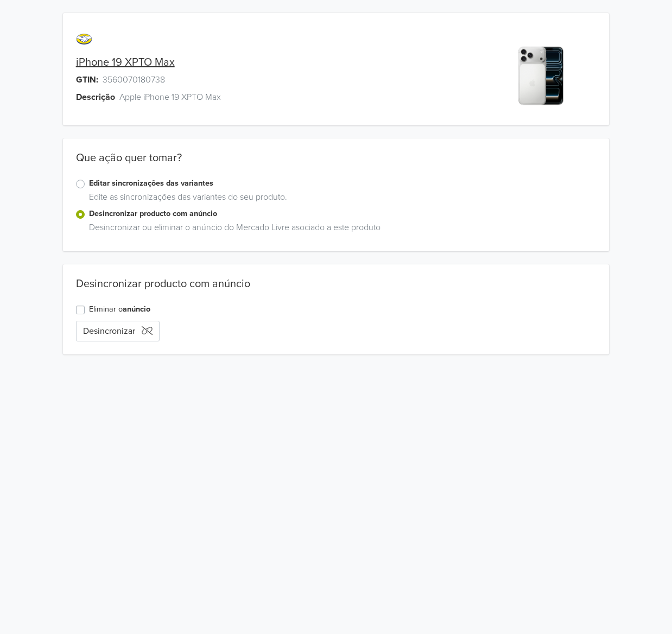 The image size is (672, 634). I want to click on span: 3560070180738, so click(133, 80).